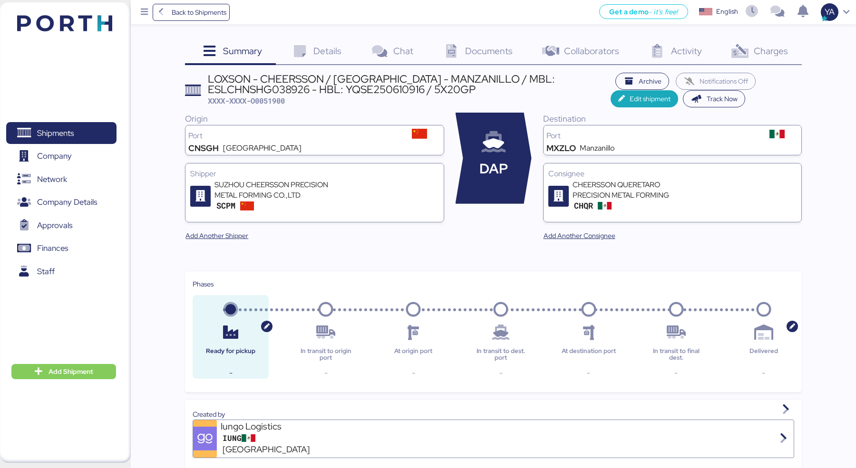  Describe the element at coordinates (589, 355) in the screenshot. I see `div: At destination port` at that location.